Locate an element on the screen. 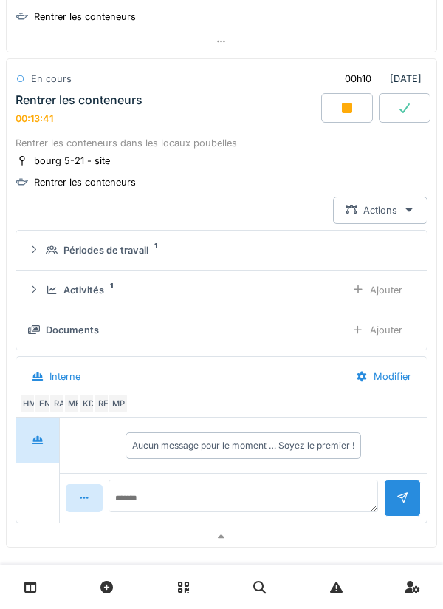 This screenshot has width=443, height=609. div: KD is located at coordinates (89, 403).